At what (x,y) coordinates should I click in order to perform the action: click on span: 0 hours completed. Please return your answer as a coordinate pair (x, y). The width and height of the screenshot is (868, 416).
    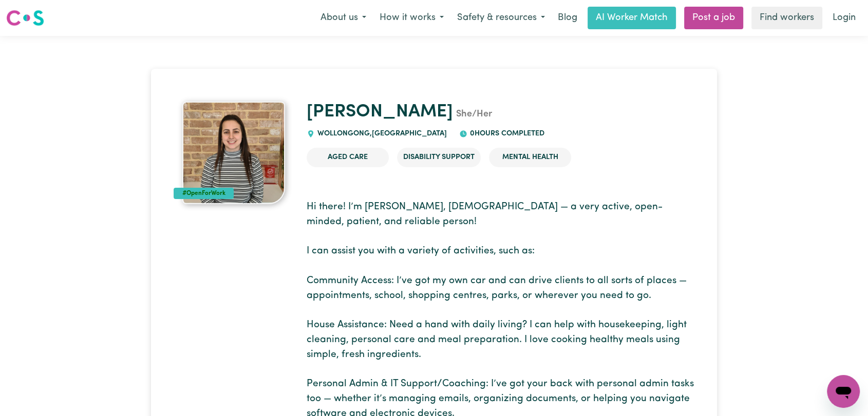
    Looking at the image, I should click on (506, 134).